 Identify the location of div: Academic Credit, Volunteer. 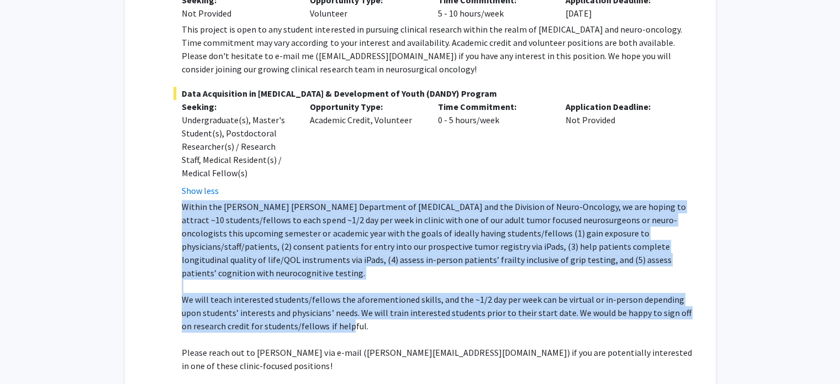
(366, 149).